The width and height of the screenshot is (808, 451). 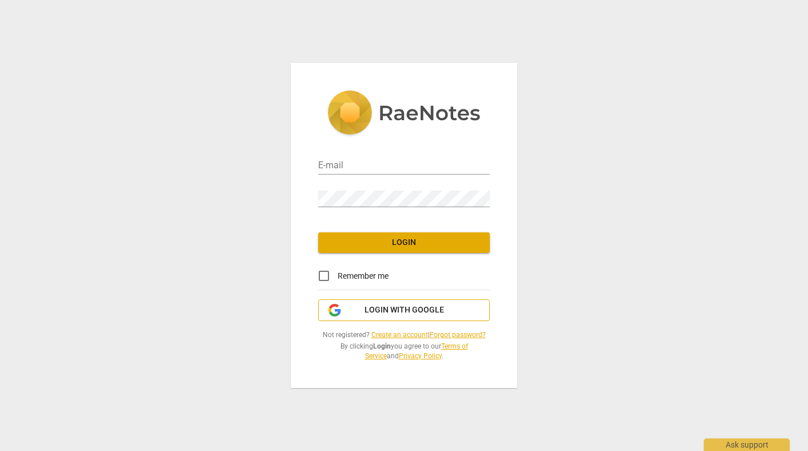 What do you see at coordinates (363, 276) in the screenshot?
I see `span: Remember me` at bounding box center [363, 276].